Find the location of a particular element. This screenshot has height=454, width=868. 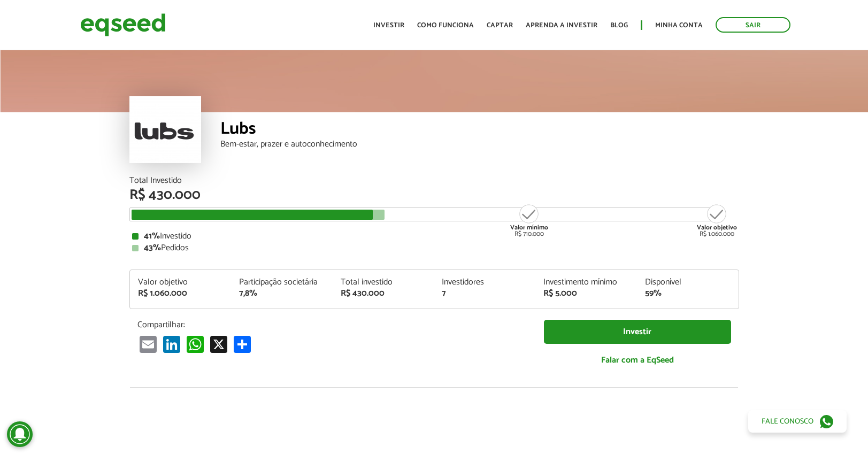

div: Disponível is located at coordinates (688, 282).